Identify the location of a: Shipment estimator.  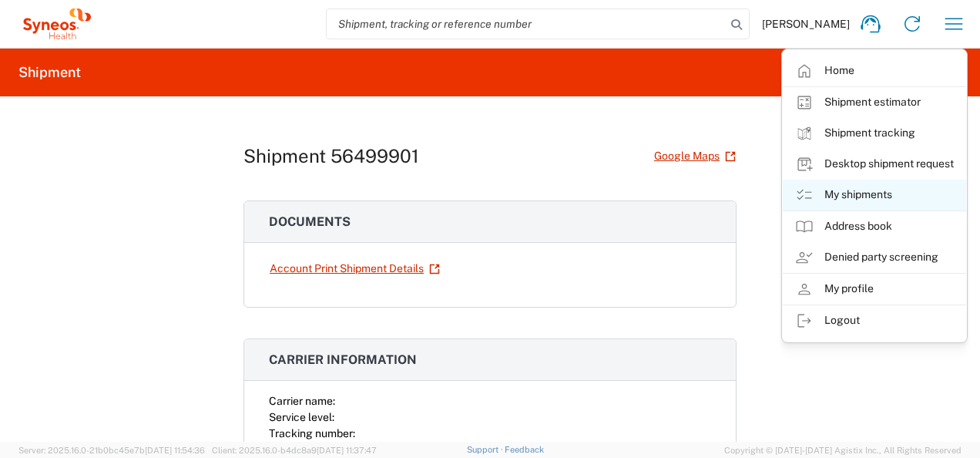
(874, 103).